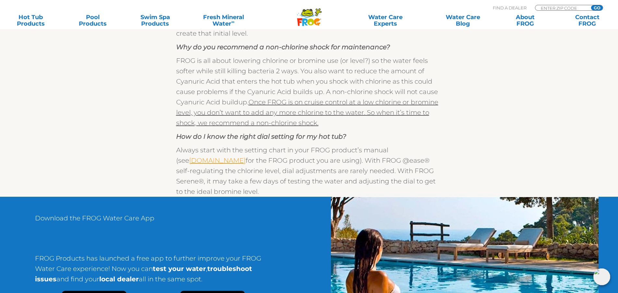 Image resolution: width=618 pixels, height=293 pixels. What do you see at coordinates (462, 20) in the screenshot?
I see `a: Water CareBlog` at bounding box center [462, 20].